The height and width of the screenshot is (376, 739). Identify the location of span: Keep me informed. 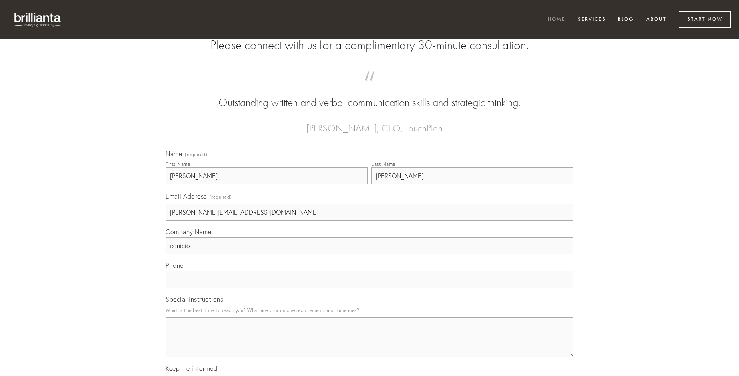
(191, 368).